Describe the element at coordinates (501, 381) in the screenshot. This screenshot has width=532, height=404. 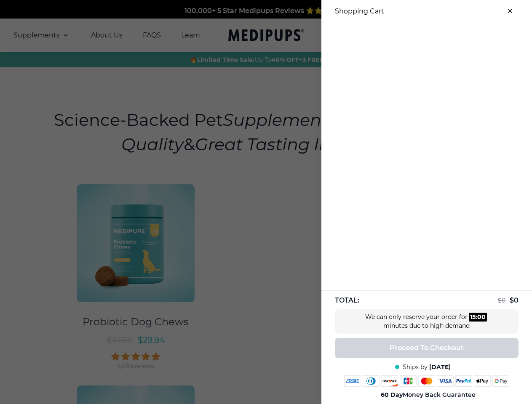
I see `img: google` at that location.